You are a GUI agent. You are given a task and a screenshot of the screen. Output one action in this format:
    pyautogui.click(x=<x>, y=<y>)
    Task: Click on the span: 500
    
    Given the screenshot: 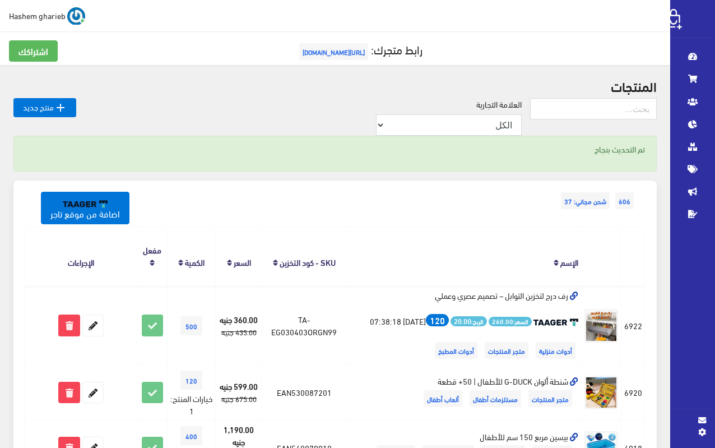 What is the action you would take?
    pyautogui.click(x=191, y=326)
    